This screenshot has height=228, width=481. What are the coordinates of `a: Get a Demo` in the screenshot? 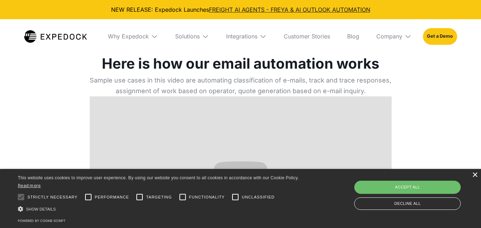 It's located at (440, 36).